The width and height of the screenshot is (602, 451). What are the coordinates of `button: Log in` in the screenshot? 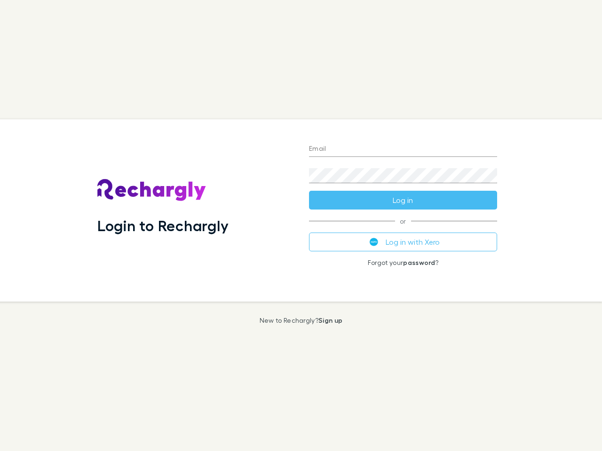 It's located at (403, 200).